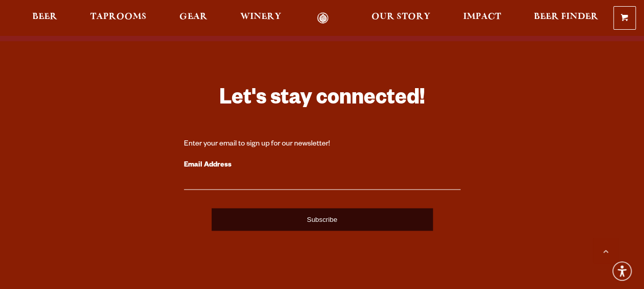 The height and width of the screenshot is (289, 644). Describe the element at coordinates (119, 17) in the screenshot. I see `span: Taprooms` at that location.